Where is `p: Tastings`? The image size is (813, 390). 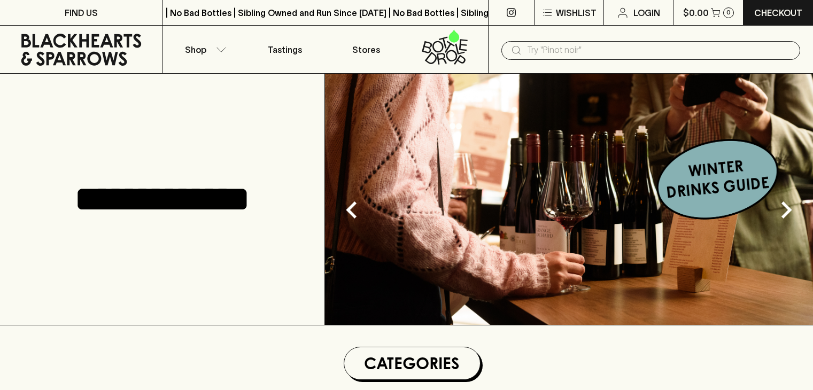 p: Tastings is located at coordinates (285, 50).